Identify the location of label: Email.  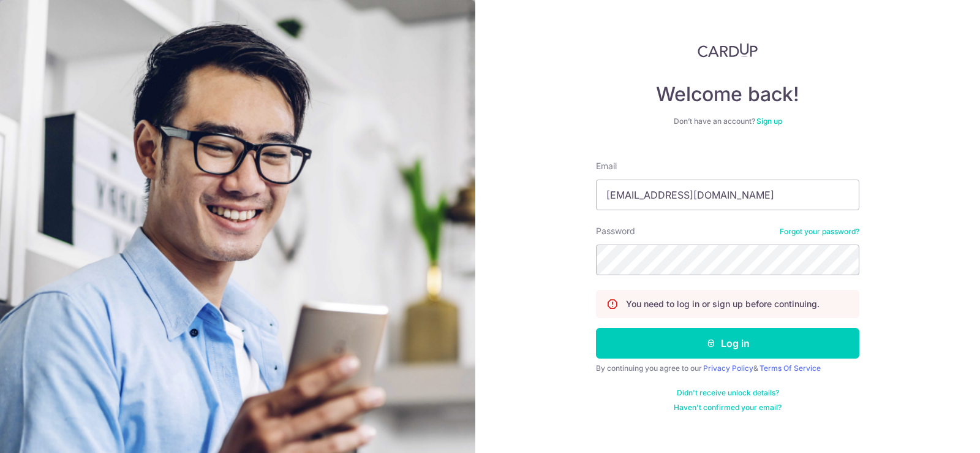
(607, 166).